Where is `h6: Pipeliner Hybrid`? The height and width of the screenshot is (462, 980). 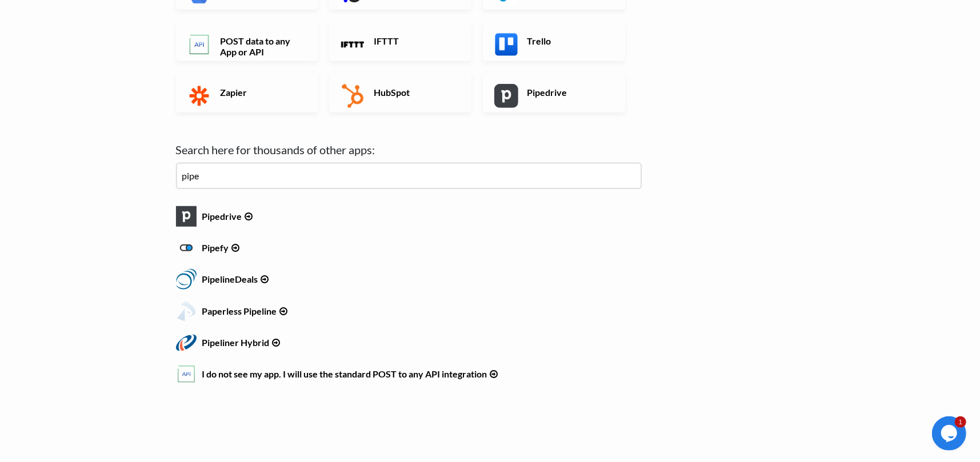 h6: Pipeliner Hybrid is located at coordinates (408, 340).